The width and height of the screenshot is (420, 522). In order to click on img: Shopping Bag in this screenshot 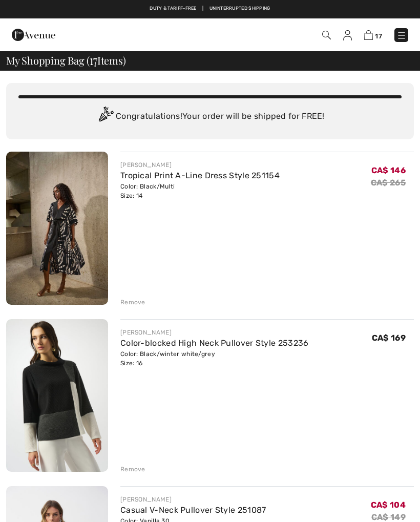, I will do `click(369, 35)`.